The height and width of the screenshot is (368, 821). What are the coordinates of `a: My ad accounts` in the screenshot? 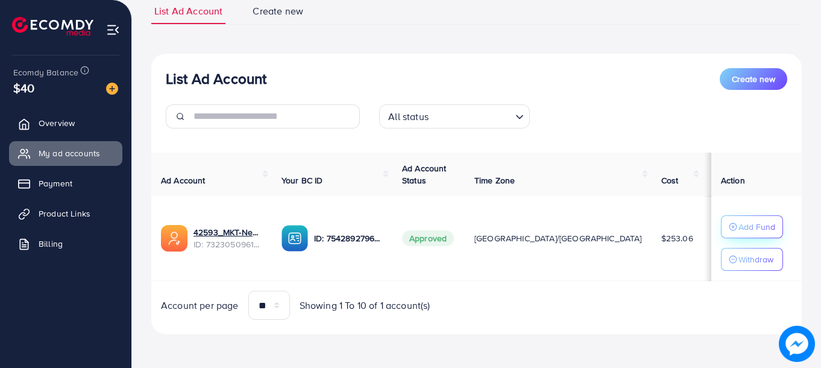 It's located at (66, 153).